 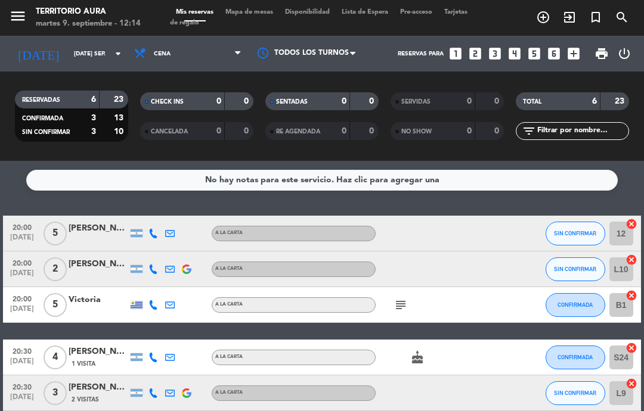 I want to click on div: Victoria, so click(x=98, y=300).